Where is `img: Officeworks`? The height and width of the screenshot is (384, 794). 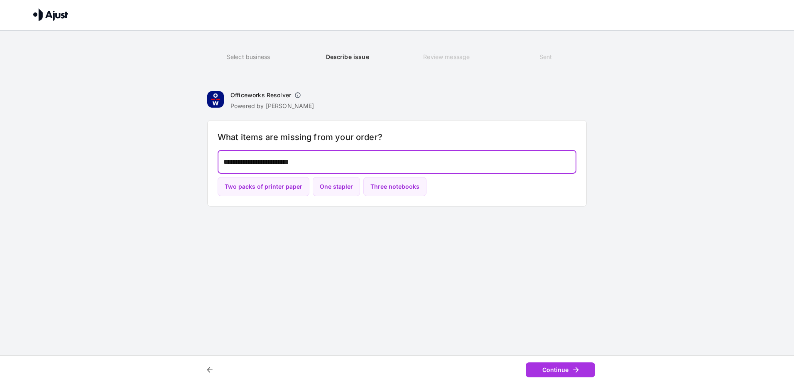
img: Officeworks is located at coordinates (215, 99).